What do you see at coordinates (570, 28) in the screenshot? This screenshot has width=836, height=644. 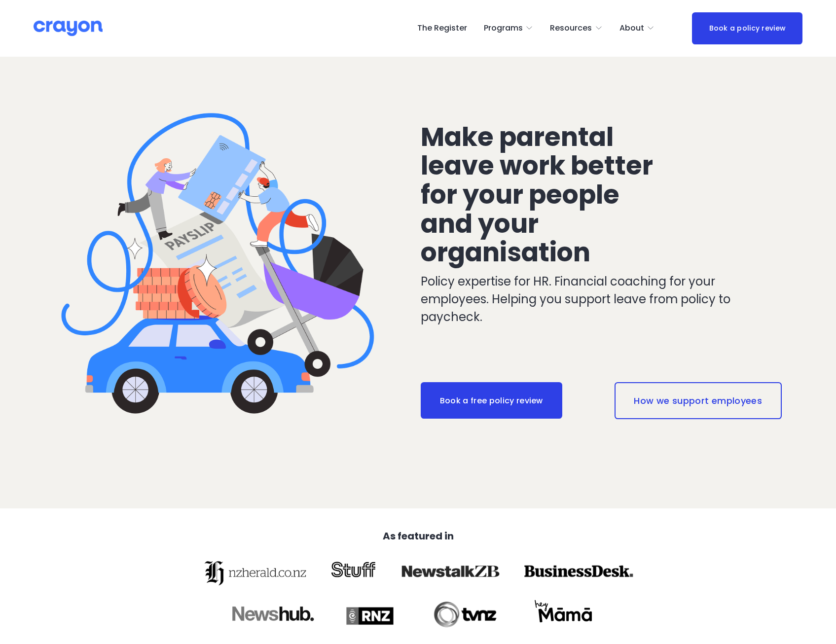 I see `span: Resources` at bounding box center [570, 28].